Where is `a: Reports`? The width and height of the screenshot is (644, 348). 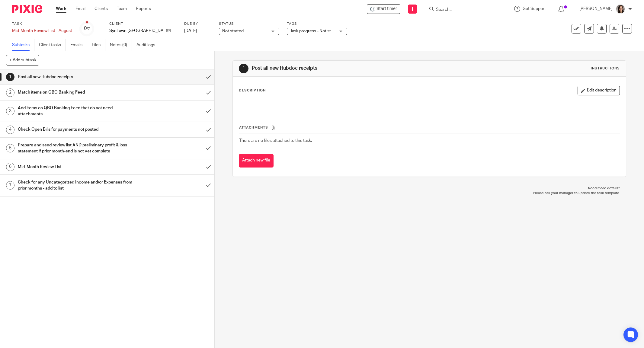 a: Reports is located at coordinates (143, 9).